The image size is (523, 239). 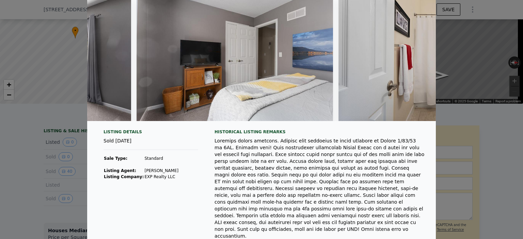 I want to click on td: EXP Realty LLC, so click(x=161, y=177).